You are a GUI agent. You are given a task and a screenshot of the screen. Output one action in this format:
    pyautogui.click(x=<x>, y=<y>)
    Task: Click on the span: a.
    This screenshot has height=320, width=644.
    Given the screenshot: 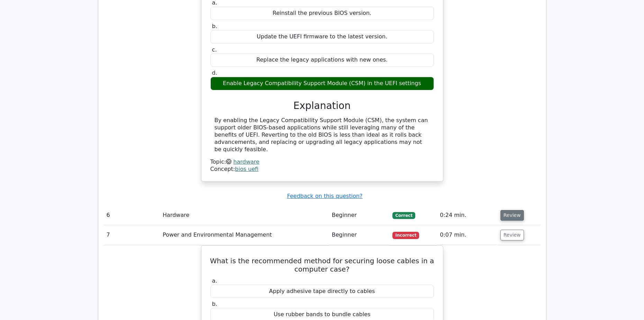 What is the action you would take?
    pyautogui.click(x=214, y=281)
    